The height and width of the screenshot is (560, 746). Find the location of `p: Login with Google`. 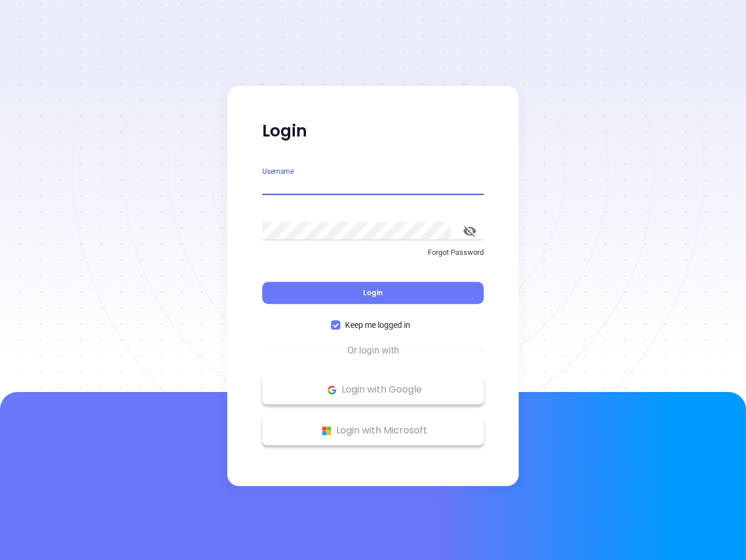

p: Login with Google is located at coordinates (373, 389).